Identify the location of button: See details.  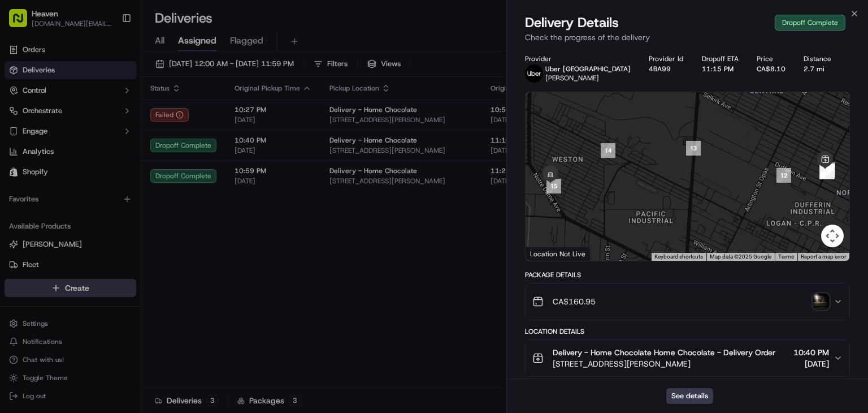
(690, 396).